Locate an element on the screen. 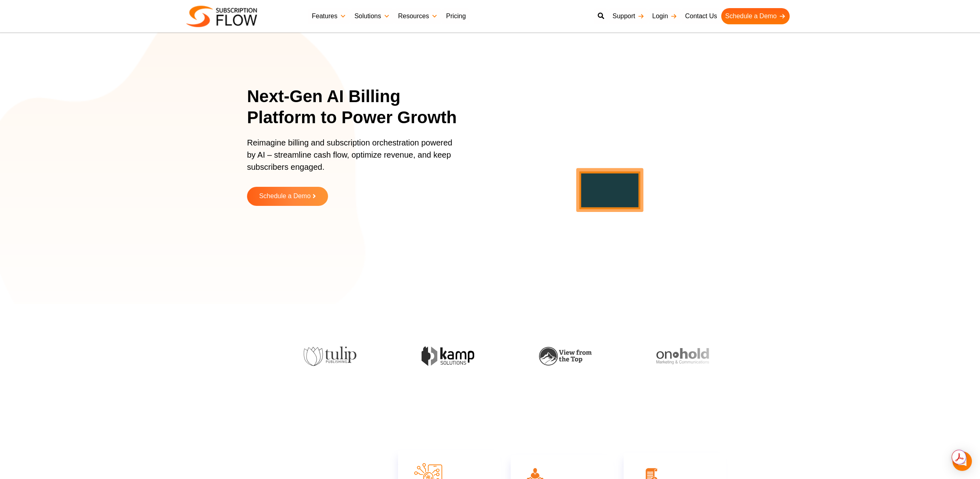  a: Login is located at coordinates (665, 16).